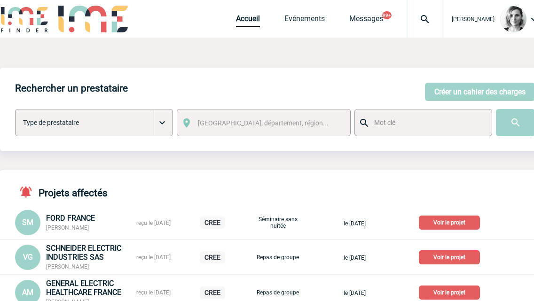 Image resolution: width=534 pixels, height=301 pixels. I want to click on span: SM, so click(28, 222).